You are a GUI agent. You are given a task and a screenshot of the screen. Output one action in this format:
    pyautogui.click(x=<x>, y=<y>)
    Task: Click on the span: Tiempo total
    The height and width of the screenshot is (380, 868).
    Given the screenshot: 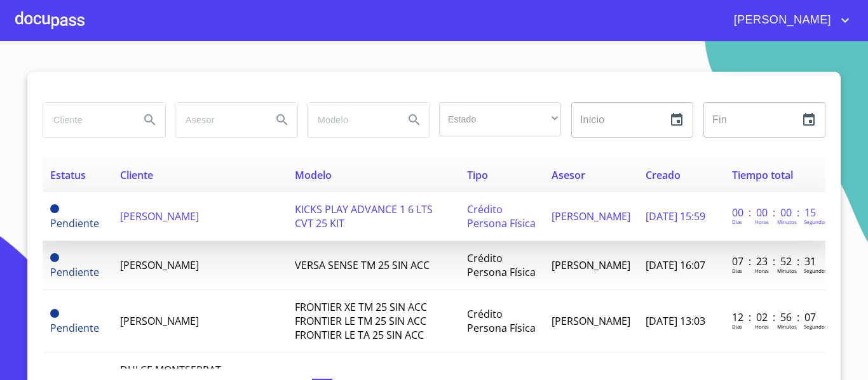 What is the action you would take?
    pyautogui.click(x=763, y=175)
    